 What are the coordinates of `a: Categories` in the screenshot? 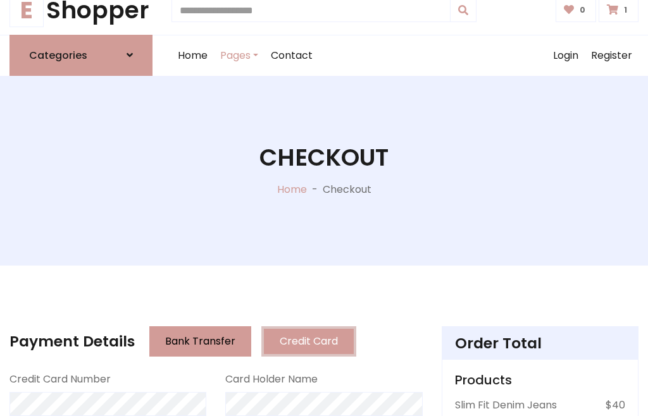 It's located at (81, 55).